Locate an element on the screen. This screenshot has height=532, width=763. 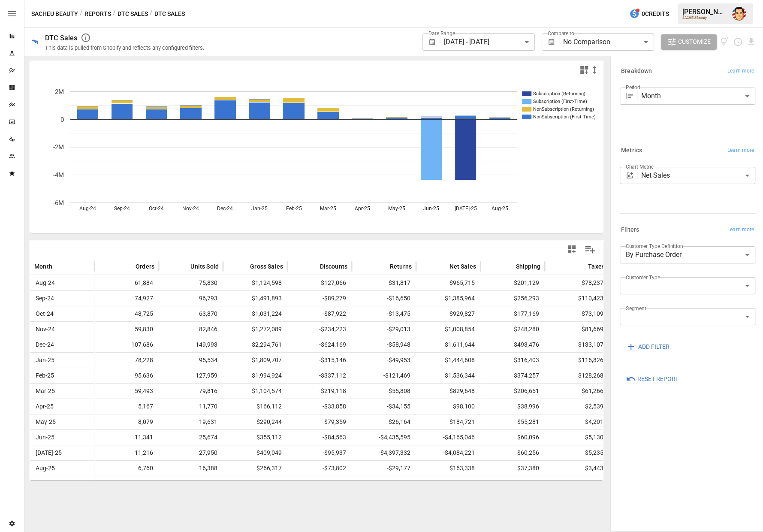
span: Net Sales is located at coordinates (463, 266).